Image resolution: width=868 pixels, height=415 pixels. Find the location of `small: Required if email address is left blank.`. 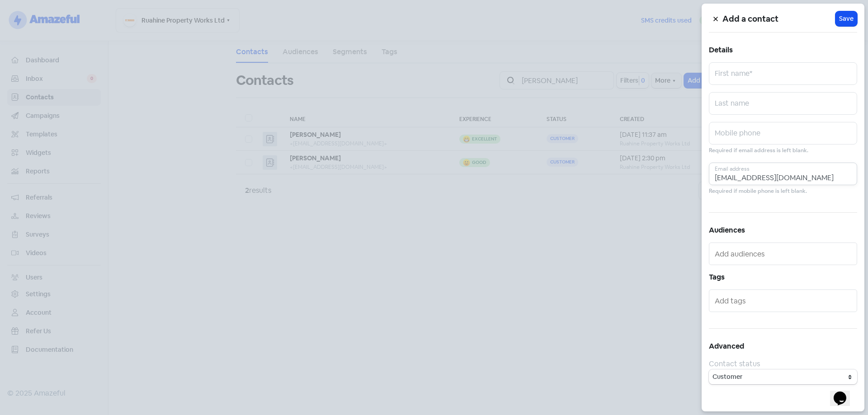

small: Required if email address is left blank. is located at coordinates (759, 150).